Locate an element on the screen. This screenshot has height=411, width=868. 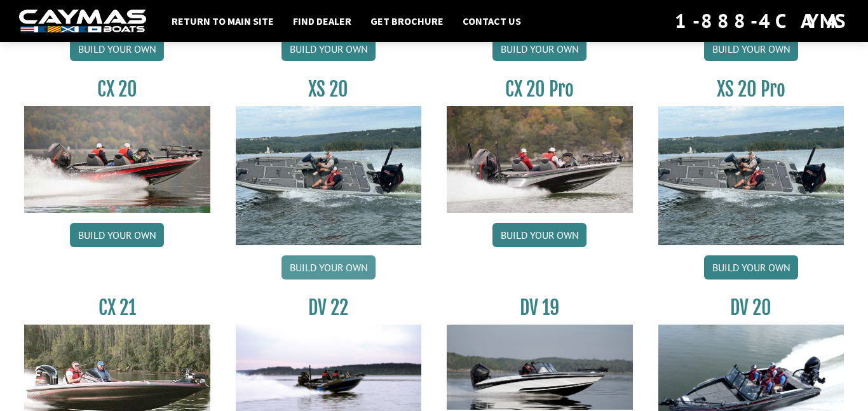
h3: CX 20 Pro is located at coordinates (540, 89).